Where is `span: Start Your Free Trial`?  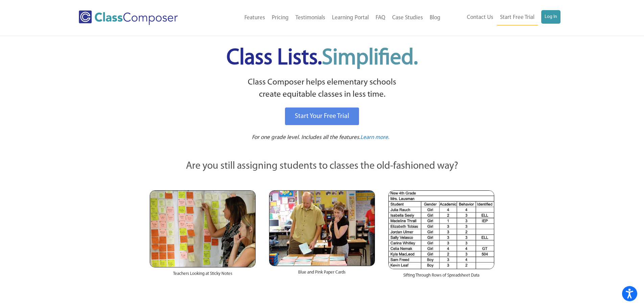
span: Start Your Free Trial is located at coordinates (322, 117).